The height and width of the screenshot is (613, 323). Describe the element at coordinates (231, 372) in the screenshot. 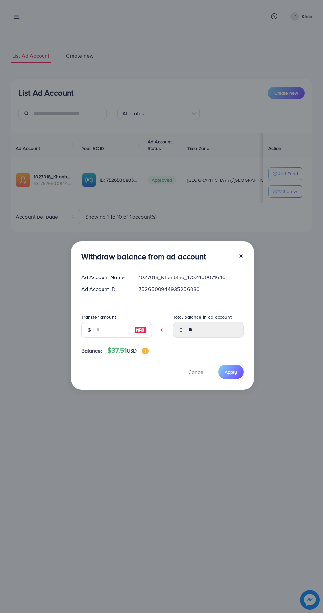

I see `span: Apply` at that location.